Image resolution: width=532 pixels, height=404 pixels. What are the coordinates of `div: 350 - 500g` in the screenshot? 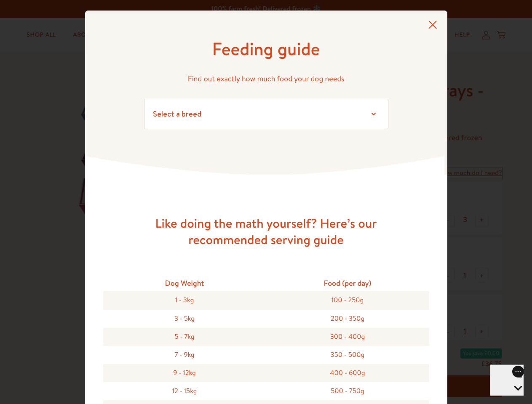 It's located at (348, 355).